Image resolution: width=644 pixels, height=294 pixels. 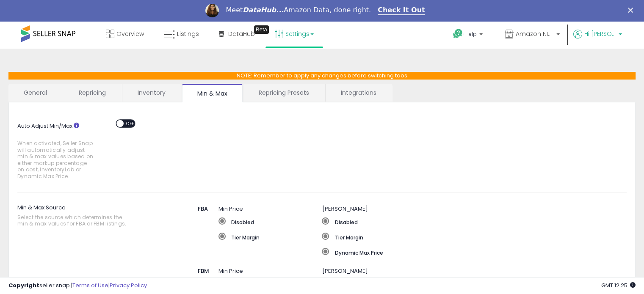 I want to click on a: Help, so click(x=468, y=35).